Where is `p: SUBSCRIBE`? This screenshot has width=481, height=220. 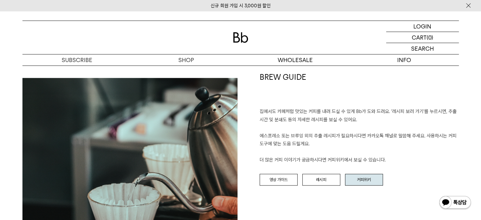
p: SUBSCRIBE is located at coordinates (77, 60).